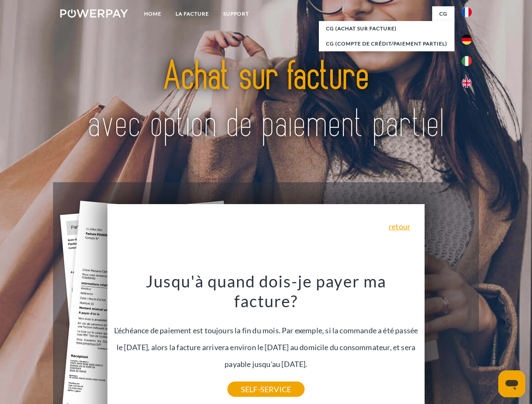 The height and width of the screenshot is (404, 532). Describe the element at coordinates (399, 227) in the screenshot. I see `a: retour` at that location.